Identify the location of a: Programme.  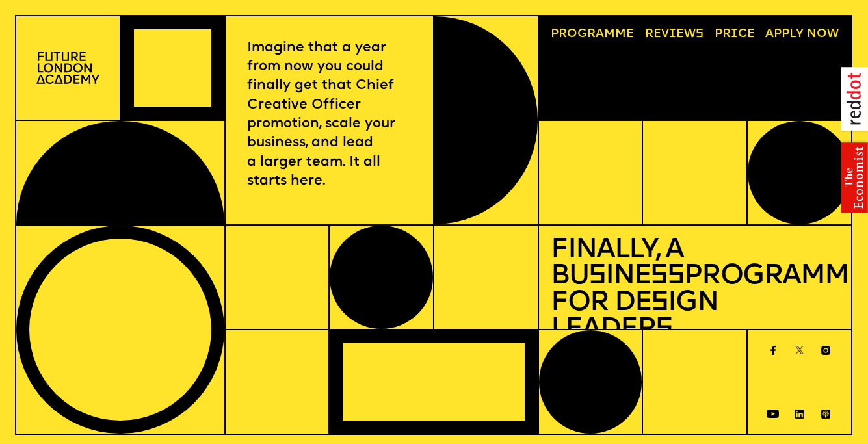
(592, 34).